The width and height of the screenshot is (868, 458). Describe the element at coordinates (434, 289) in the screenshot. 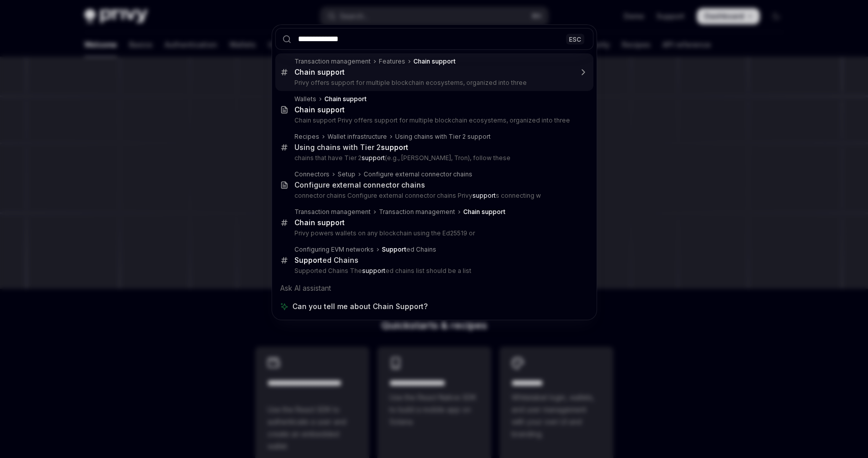

I see `div: Ask AI assistant` at that location.